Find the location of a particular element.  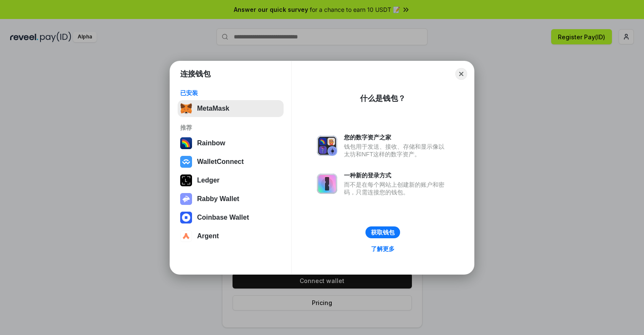

button: Ledger is located at coordinates (231, 181).